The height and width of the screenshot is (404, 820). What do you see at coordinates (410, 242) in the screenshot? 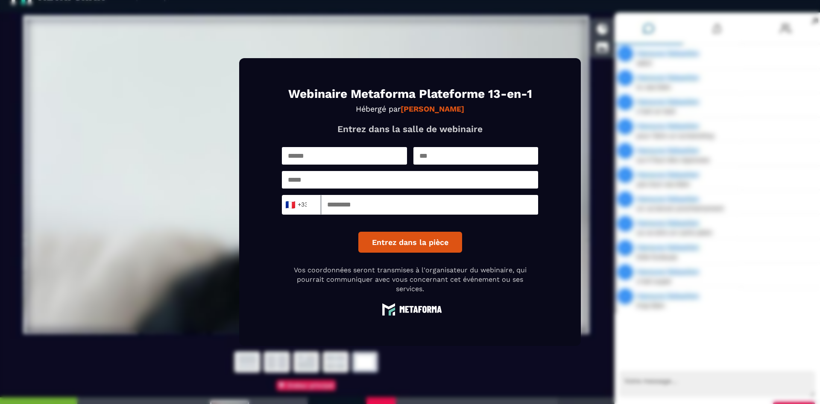
I see `button: Entrez dans la pièce` at bounding box center [410, 242].